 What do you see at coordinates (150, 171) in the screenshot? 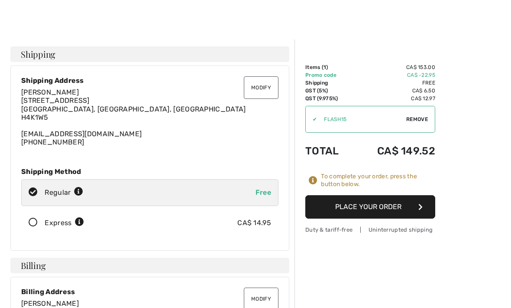
I see `div: Shipping Method` at bounding box center [150, 171].